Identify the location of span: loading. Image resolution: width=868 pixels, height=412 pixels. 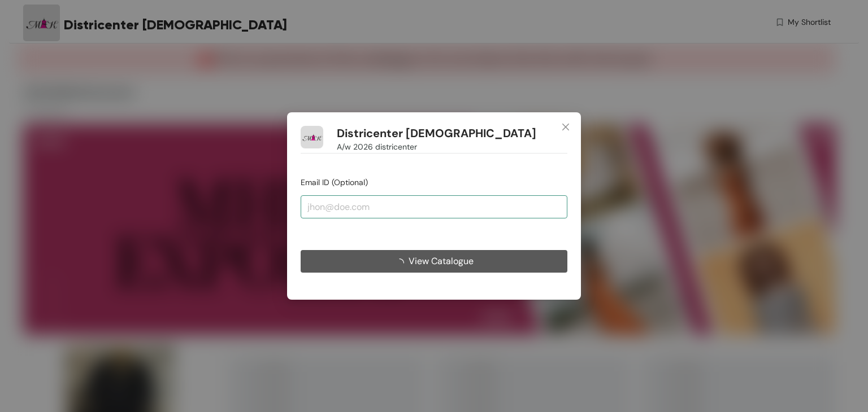
(401, 263).